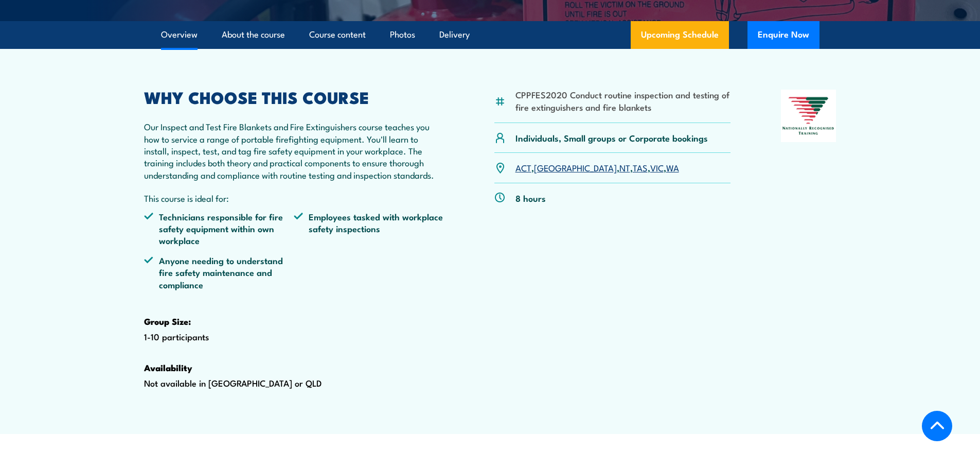 This screenshot has height=469, width=980. I want to click on a: WA, so click(672, 167).